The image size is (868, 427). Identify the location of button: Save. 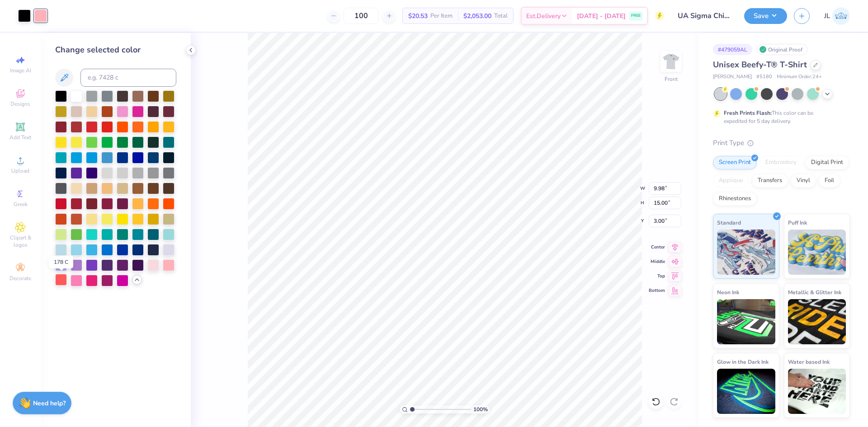
(765, 16).